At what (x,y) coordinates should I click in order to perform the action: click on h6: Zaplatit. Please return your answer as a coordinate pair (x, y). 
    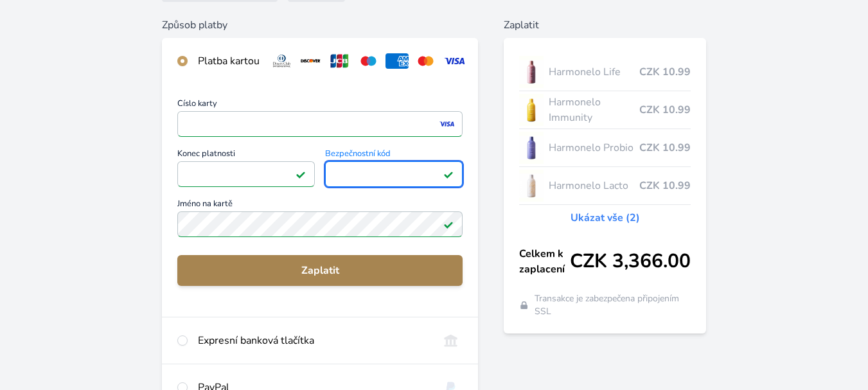
    Looking at the image, I should click on (605, 25).